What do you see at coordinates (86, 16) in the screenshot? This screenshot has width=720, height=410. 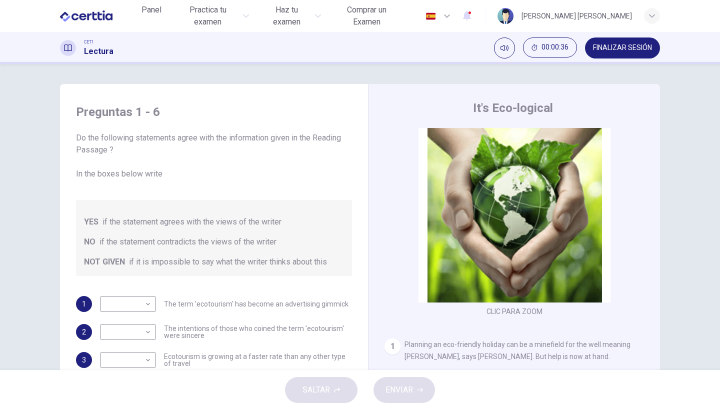 I see `img: CERTTIA logo` at bounding box center [86, 16].